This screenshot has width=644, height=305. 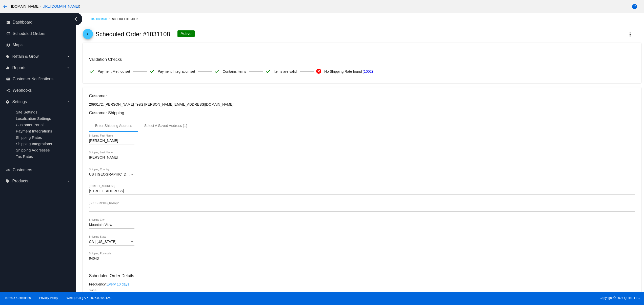 What do you see at coordinates (362, 191) in the screenshot?
I see `input: Shipping Street 1` at bounding box center [362, 191].